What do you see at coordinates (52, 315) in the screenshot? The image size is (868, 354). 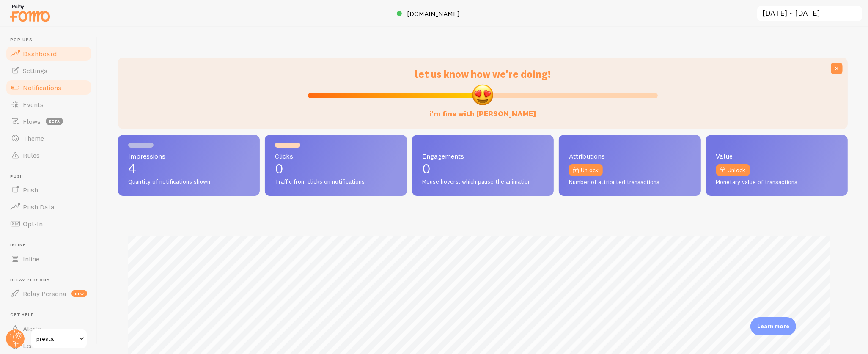 I see `span: Get Help` at bounding box center [52, 315].